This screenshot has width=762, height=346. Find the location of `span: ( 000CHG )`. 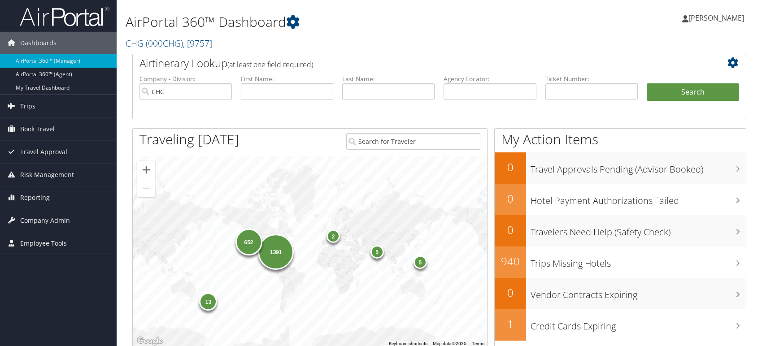

span: ( 000CHG ) is located at coordinates (164, 43).